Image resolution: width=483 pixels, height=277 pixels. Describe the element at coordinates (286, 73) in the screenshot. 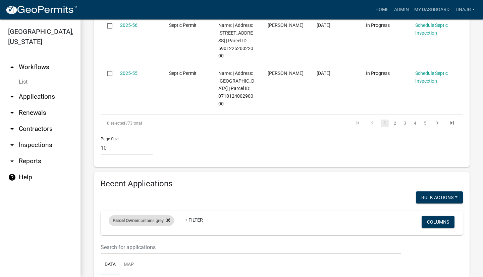

I see `span: Tyler Phelps` at that location.